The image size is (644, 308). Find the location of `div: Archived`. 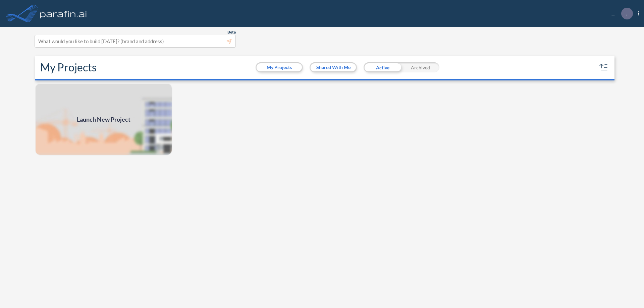

div: Archived is located at coordinates (420, 67).